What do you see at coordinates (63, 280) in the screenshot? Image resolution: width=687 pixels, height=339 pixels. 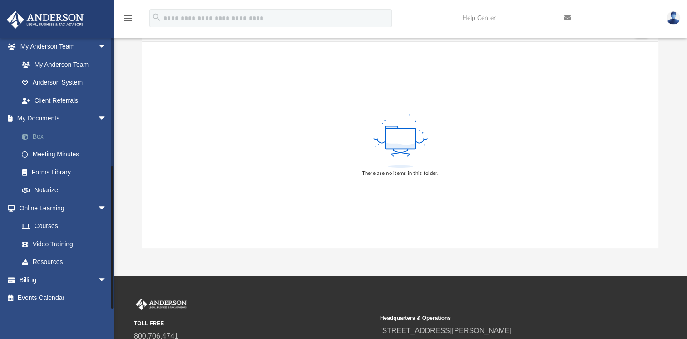 I see `a: Billingarrow_drop_down` at bounding box center [63, 280].